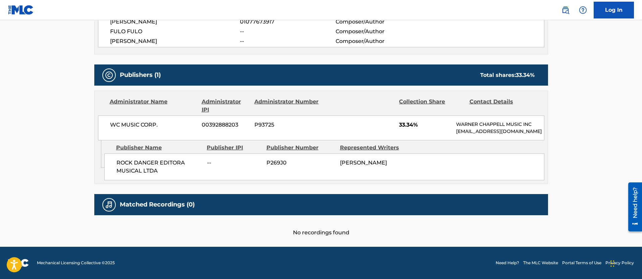 The height and width of the screenshot is (279, 642). I want to click on img: help, so click(583, 10).